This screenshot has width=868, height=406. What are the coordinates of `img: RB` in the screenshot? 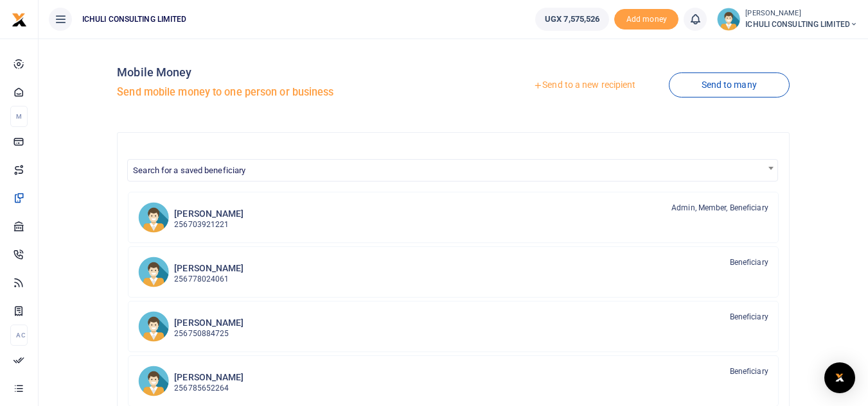 It's located at (154, 326).